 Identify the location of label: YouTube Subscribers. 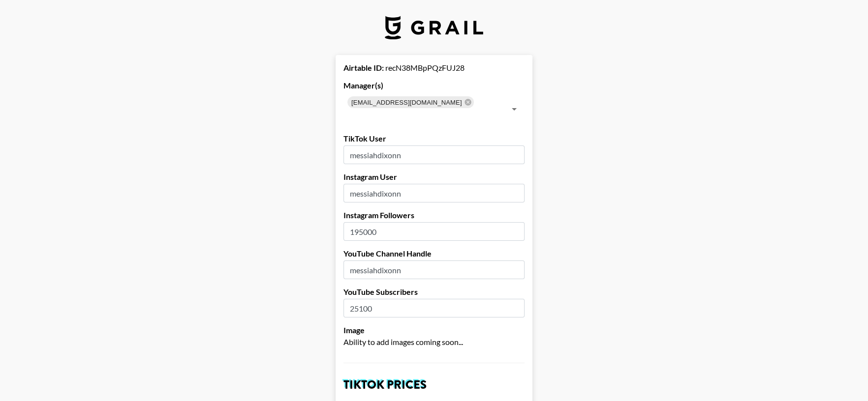
(434, 292).